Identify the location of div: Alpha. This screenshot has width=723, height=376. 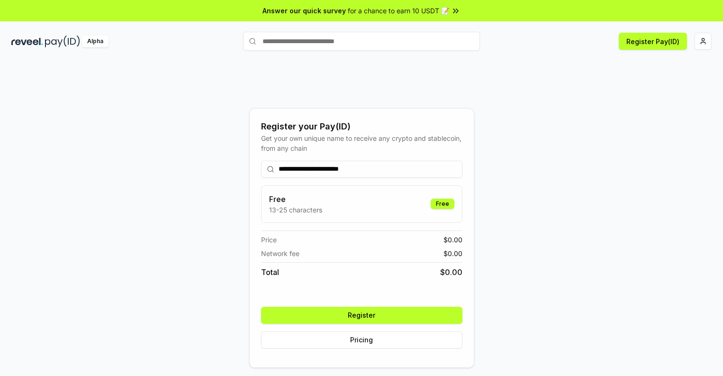
(95, 41).